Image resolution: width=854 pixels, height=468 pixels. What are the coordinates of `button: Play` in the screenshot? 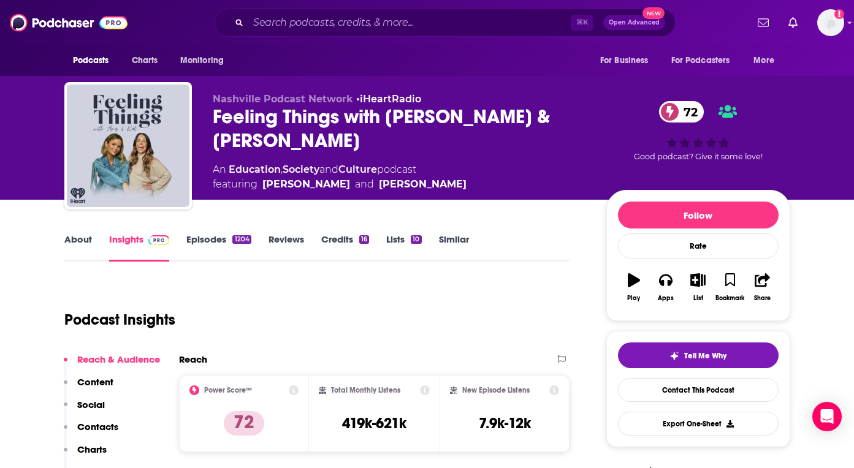 It's located at (634, 288).